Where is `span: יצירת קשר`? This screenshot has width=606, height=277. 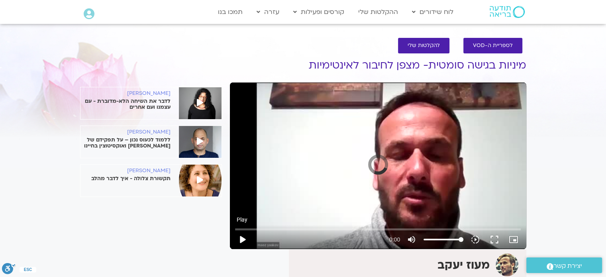 span: יצירת קשר is located at coordinates (568, 266).